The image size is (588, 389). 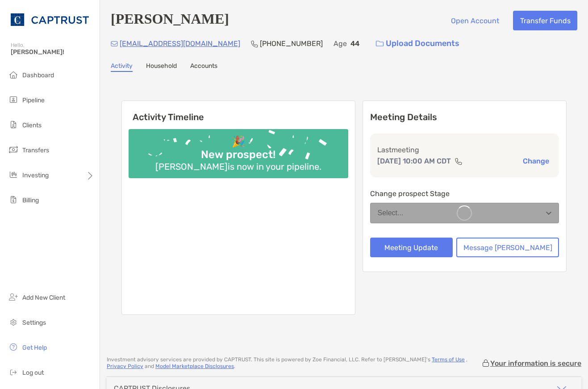 What do you see at coordinates (380, 44) in the screenshot?
I see `img: button icon` at bounding box center [380, 44].